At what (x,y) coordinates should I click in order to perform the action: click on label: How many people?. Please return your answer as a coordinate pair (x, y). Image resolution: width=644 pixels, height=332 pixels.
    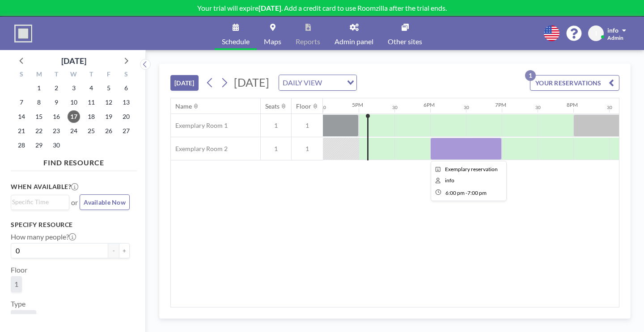
    Looking at the image, I should click on (43, 237).